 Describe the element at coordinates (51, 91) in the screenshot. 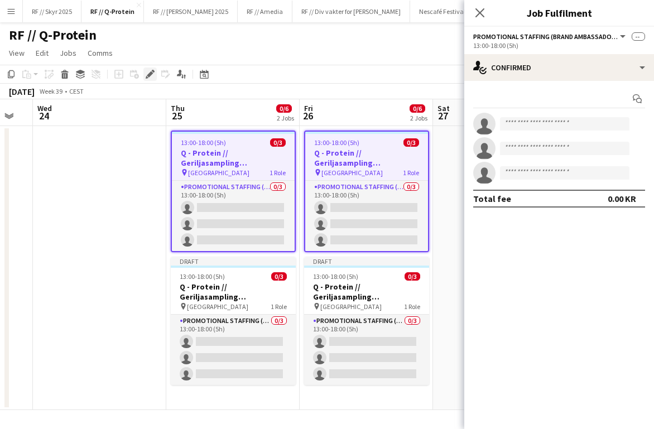

I see `span: Week 39` at that location.